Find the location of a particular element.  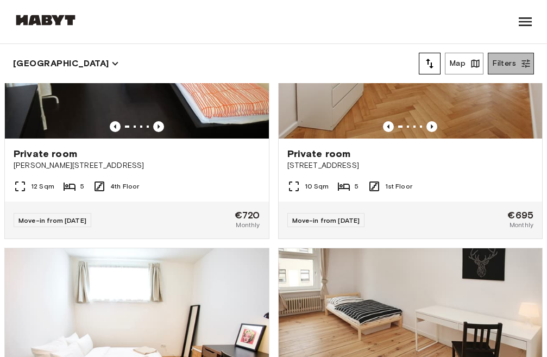

span: €695 is located at coordinates (521, 215).